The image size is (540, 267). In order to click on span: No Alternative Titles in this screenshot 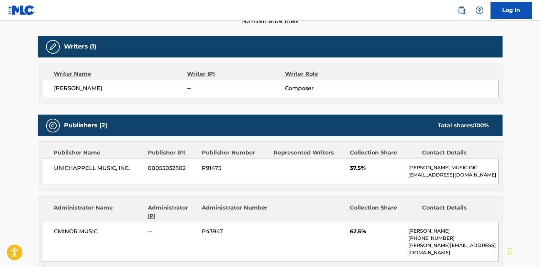, I will do `click(270, 21)`.